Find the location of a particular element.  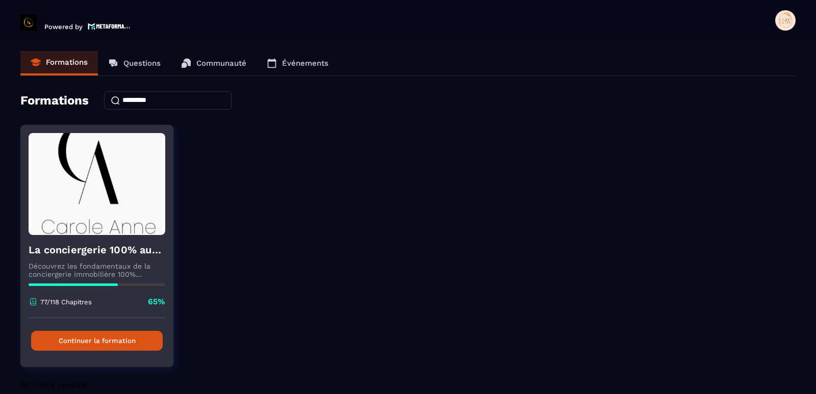

a: formation-backgroundLa conciergerie 100% automatiséeDécouvrez les fondamentaux de la conciergerie... is located at coordinates (103, 253).